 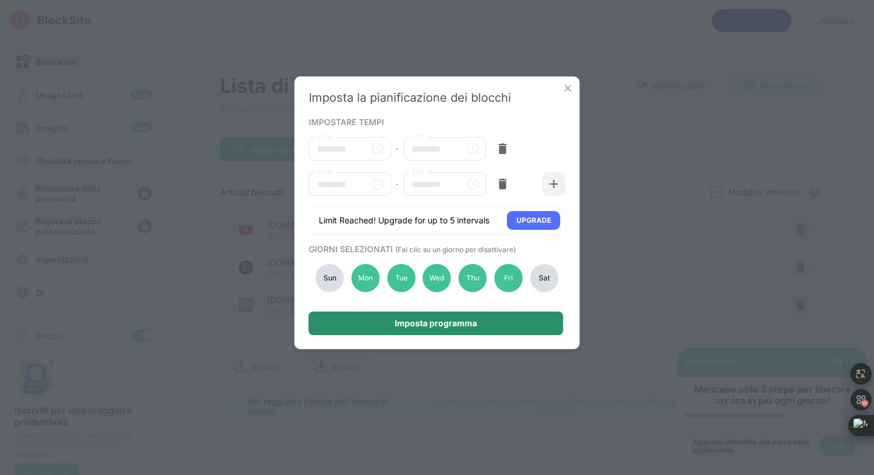 What do you see at coordinates (365, 278) in the screenshot?
I see `div: Mon` at bounding box center [365, 278].